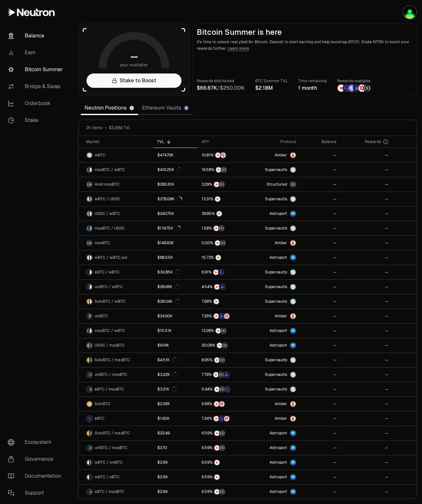 The width and height of the screenshot is (422, 504). I want to click on a: $88.55K, so click(175, 257).